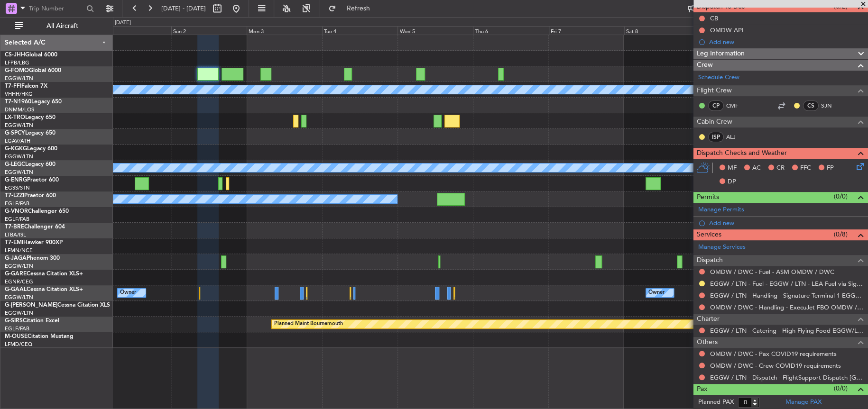 This screenshot has height=409, width=868. I want to click on a: OMDW / DWC - Fuel - ASM OMDW / DWC, so click(772, 272).